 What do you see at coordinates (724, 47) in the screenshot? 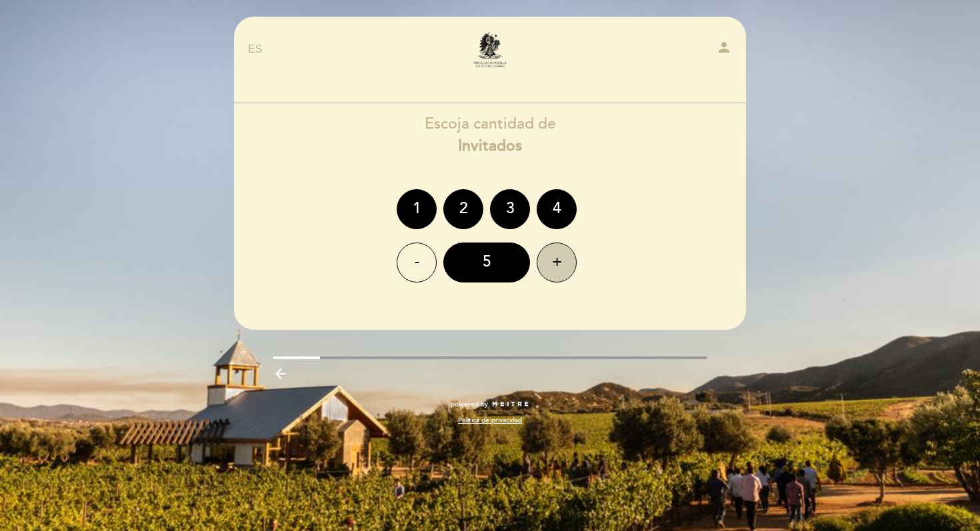
I see `i: person` at bounding box center [724, 47].